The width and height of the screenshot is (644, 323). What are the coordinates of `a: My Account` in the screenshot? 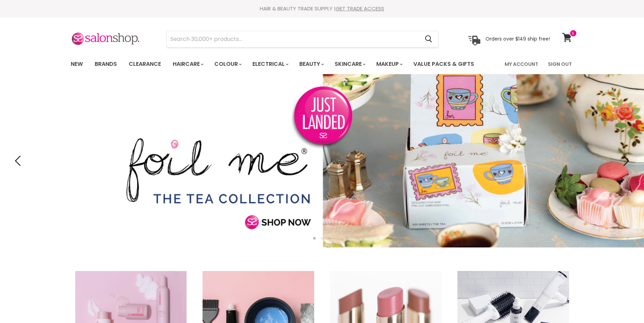 It's located at (521, 64).